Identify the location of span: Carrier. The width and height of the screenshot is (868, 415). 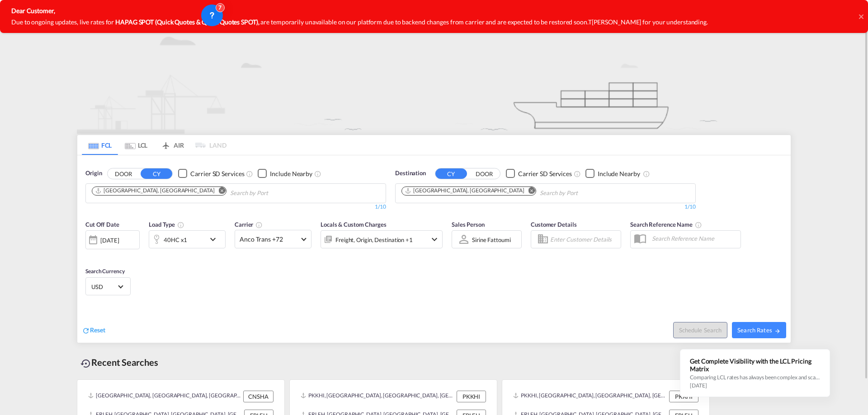
(249, 225).